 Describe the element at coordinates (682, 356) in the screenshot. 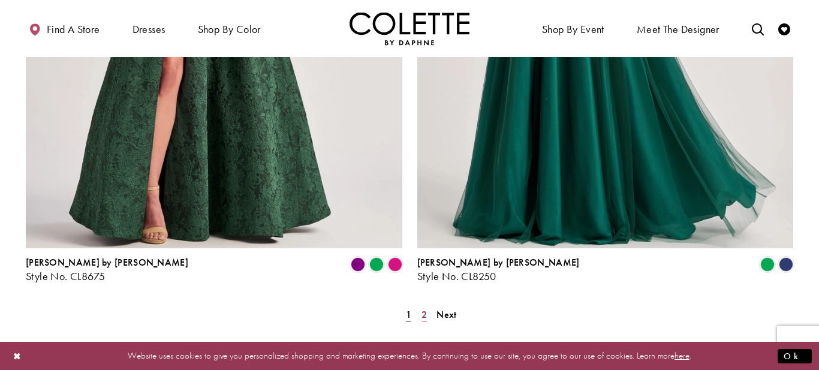

I see `a: here` at that location.